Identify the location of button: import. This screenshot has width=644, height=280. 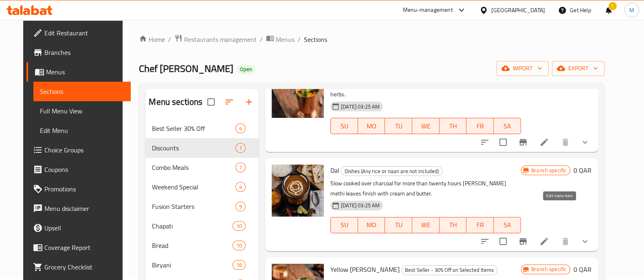
(522, 68).